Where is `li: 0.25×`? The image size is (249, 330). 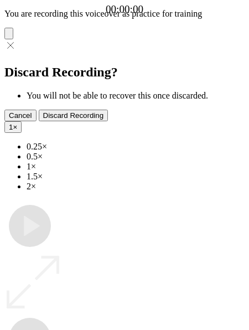 li: 0.25× is located at coordinates (136, 147).